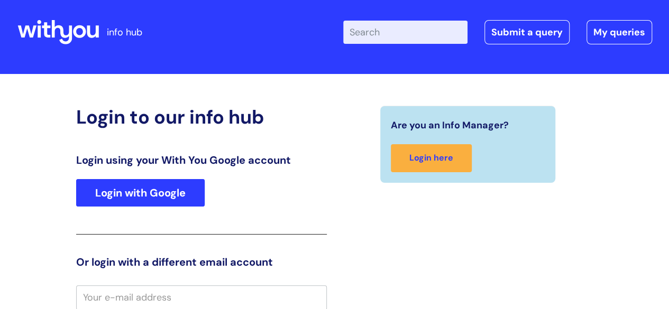  I want to click on p: info hub, so click(124, 32).